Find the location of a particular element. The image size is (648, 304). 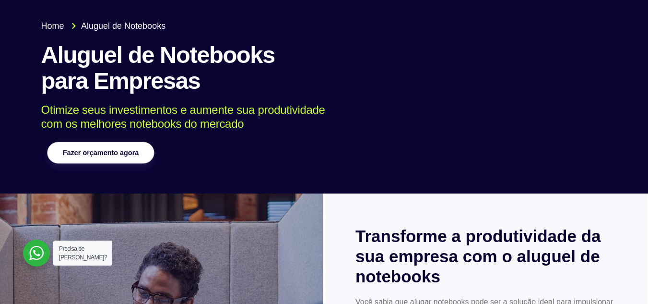

span: Home is located at coordinates (53, 26).